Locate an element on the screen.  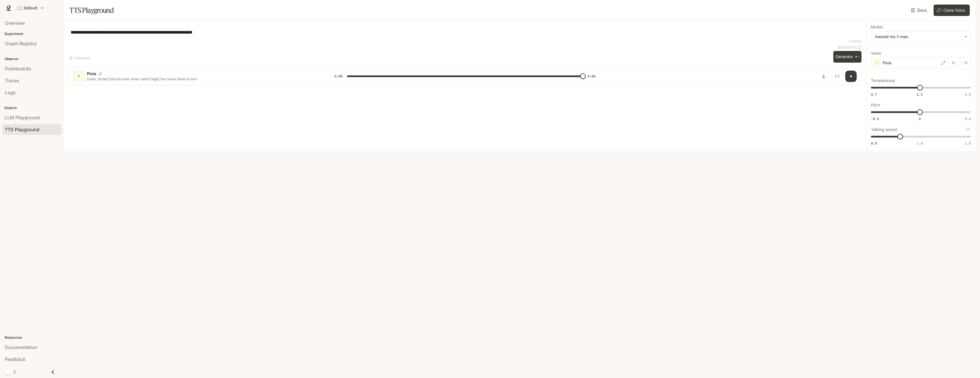
p: Voice is located at coordinates (876, 53).